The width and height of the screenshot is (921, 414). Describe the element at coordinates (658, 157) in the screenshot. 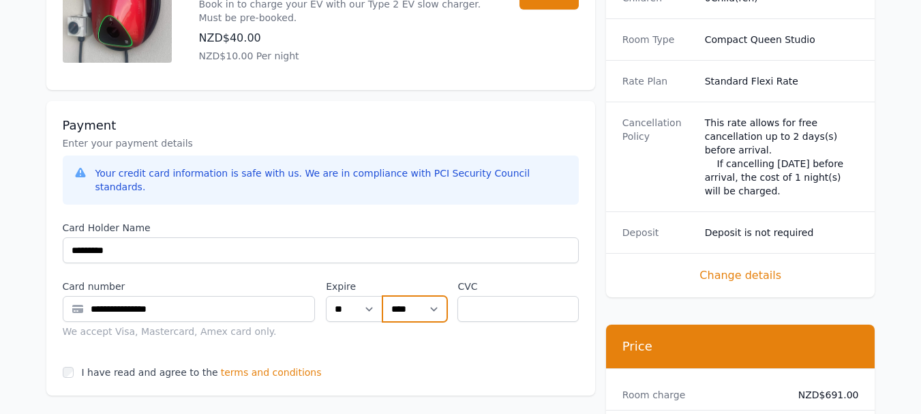

I see `dt: Cancellation Policy` at that location.